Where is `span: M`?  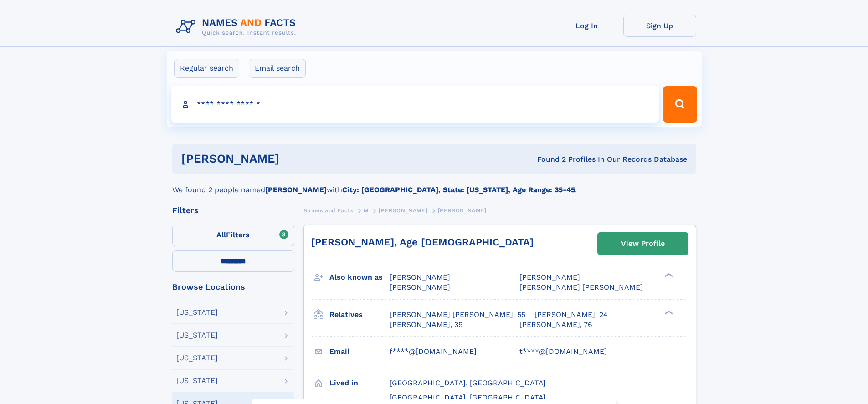
span: M is located at coordinates (366, 211).